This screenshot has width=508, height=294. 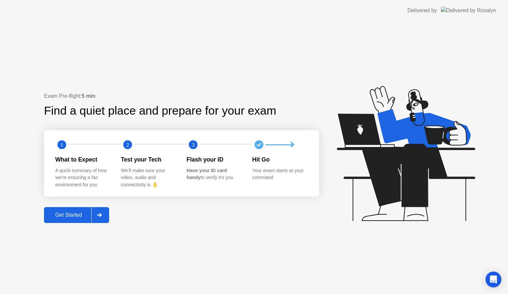 I want to click on div: We’ll make sure your video, audio and connectivity is 👌, so click(x=148, y=178).